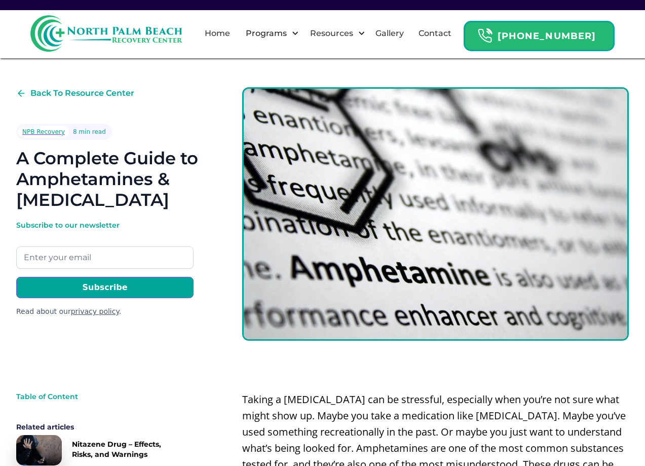 The image size is (645, 466). I want to click on form: Email Form, so click(105, 268).